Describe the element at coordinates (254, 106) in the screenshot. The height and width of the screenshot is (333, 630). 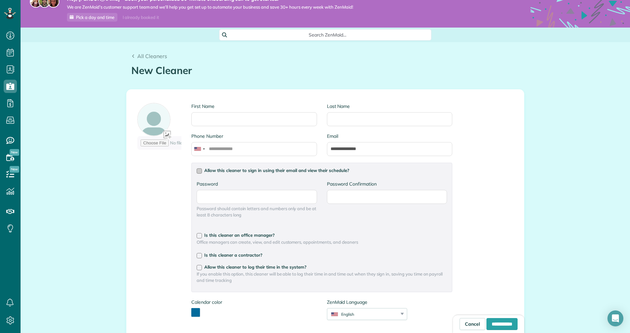
I see `label: First Name` at that location.